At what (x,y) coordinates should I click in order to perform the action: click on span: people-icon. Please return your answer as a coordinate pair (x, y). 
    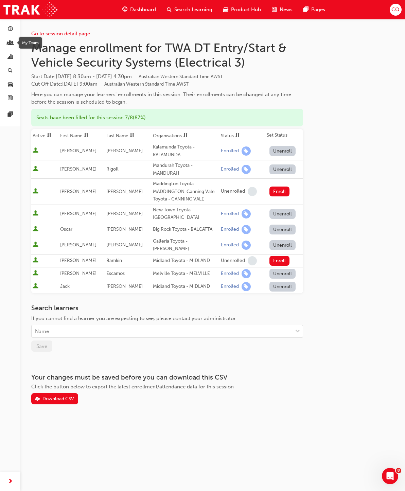
    Looking at the image, I should click on (10, 43).